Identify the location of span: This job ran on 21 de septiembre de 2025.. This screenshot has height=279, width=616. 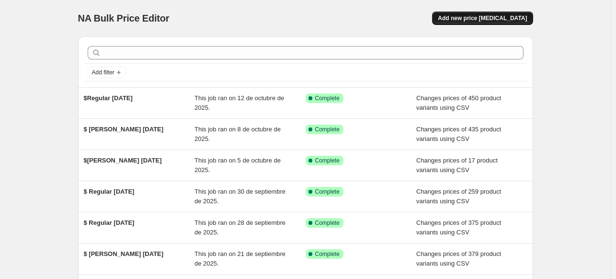
(240, 258).